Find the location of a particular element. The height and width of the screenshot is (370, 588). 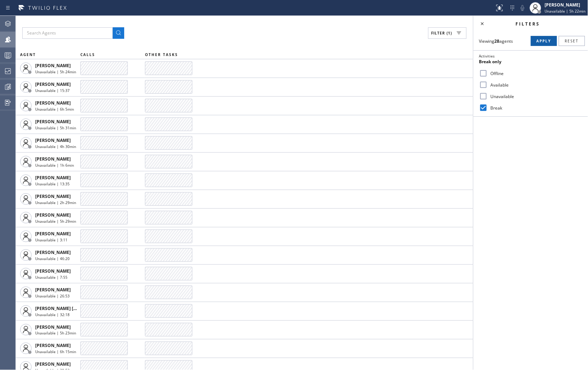

button: Mute is located at coordinates (523, 8).